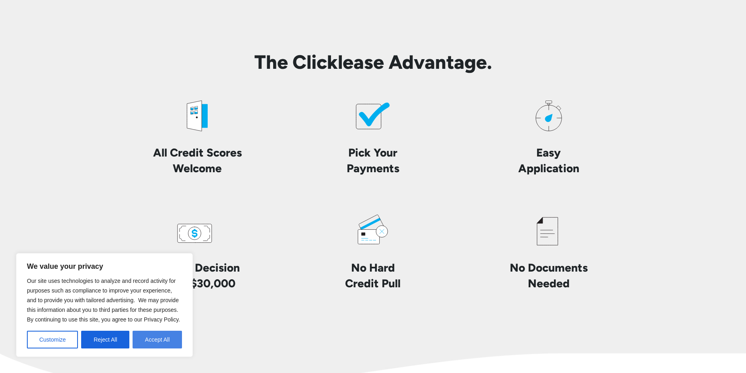  What do you see at coordinates (105, 266) in the screenshot?
I see `p: We value your privacy` at bounding box center [105, 266].